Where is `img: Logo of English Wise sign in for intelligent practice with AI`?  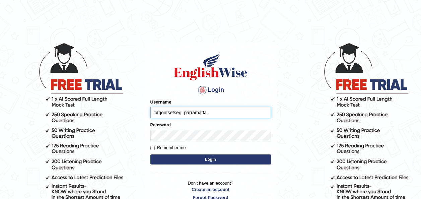
img: Logo of English Wise sign in for intelligent practice with AI is located at coordinates (211, 66).